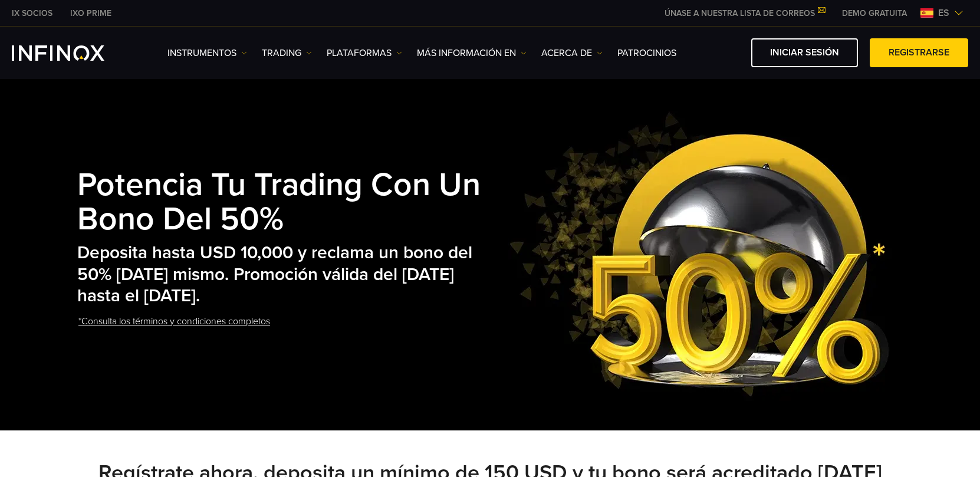  What do you see at coordinates (804, 53) in the screenshot?
I see `a: Iniciar sesión` at bounding box center [804, 53].